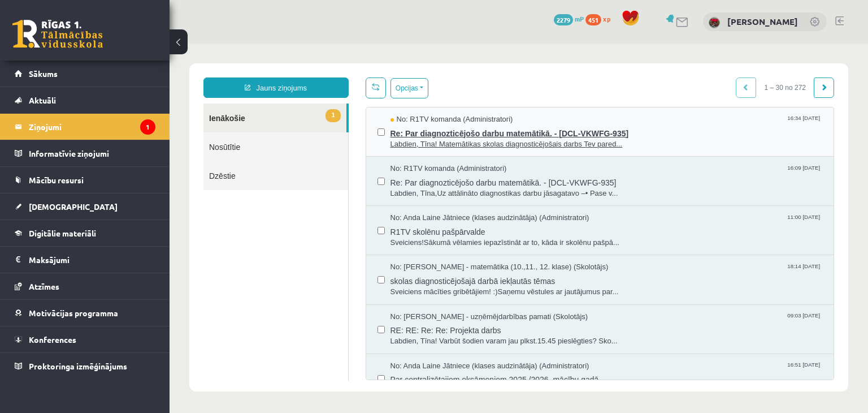 The image size is (868, 413). Describe the element at coordinates (715, 23) in the screenshot. I see `img: Tīna Šneidere` at that location.